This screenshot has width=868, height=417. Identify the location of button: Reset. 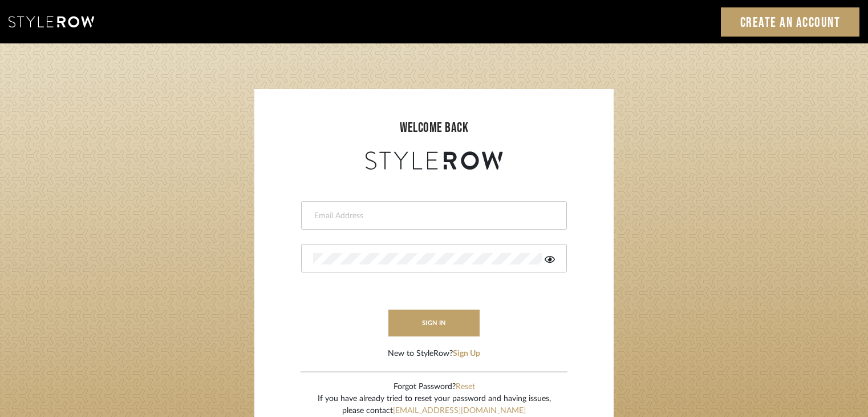
(466, 387).